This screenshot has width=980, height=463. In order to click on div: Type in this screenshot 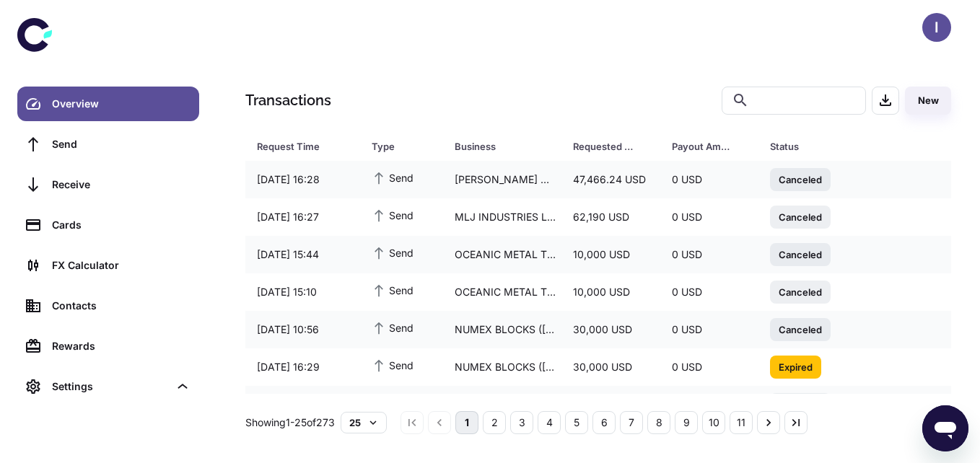, I will do `click(395, 146)`.